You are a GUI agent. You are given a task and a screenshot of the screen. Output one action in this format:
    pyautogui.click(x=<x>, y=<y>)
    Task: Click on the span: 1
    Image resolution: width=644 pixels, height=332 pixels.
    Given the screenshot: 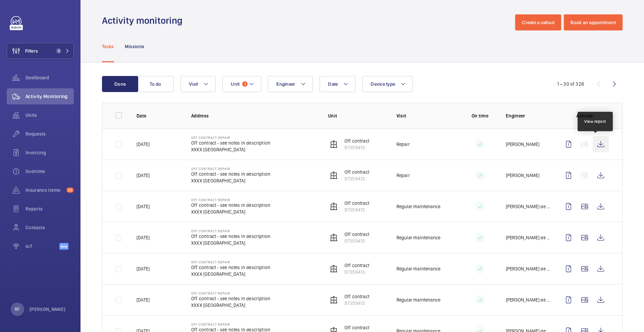 What is the action you would take?
    pyautogui.click(x=245, y=84)
    